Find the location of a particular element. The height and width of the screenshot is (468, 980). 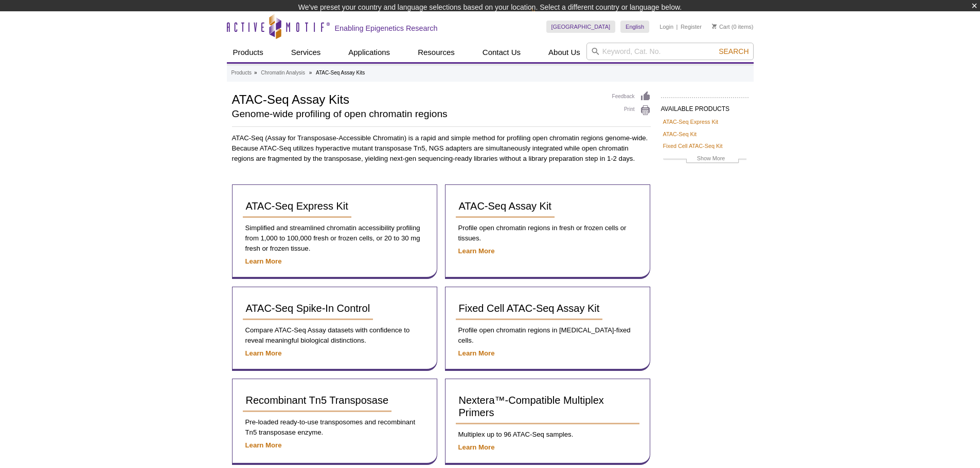

a: Cart is located at coordinates (720, 27).